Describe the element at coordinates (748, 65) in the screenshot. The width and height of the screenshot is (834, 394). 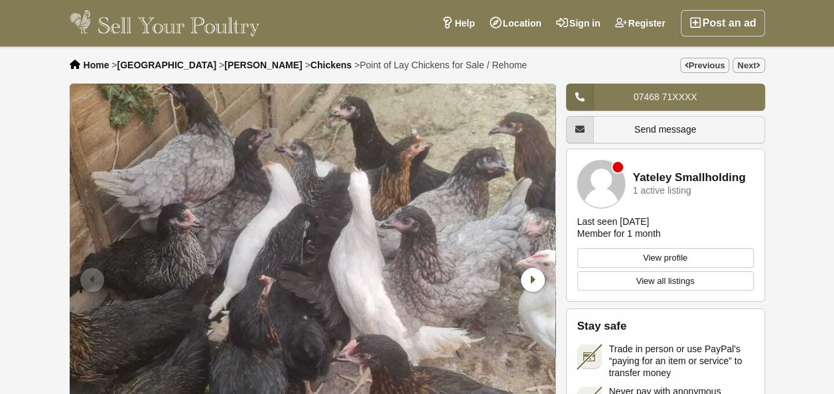
I see `a: Next` at that location.